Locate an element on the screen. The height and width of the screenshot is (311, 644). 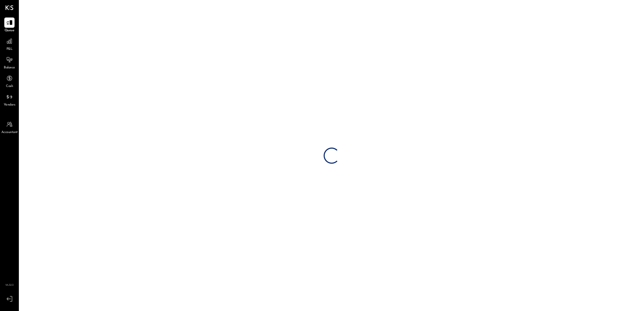
a: Balance is located at coordinates (9, 63).